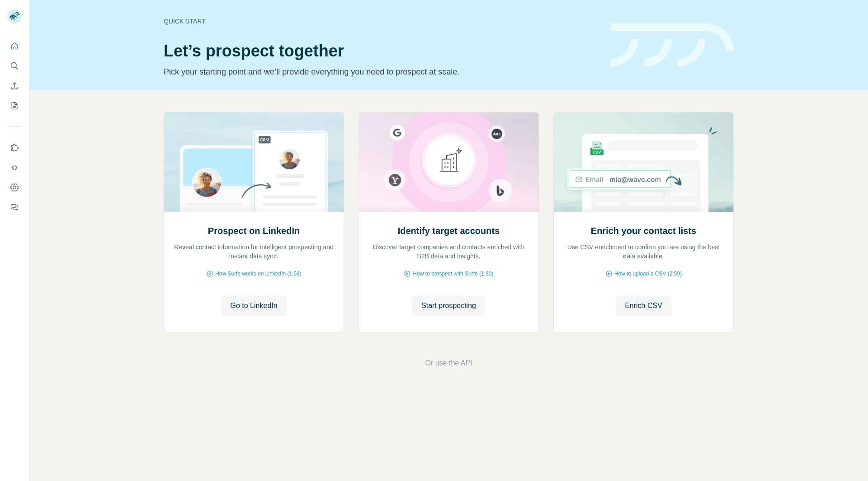 This screenshot has height=481, width=868. I want to click on button: Or use the API, so click(448, 363).